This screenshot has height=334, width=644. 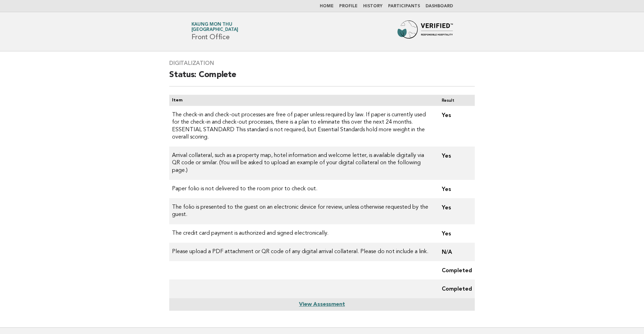 I want to click on td: N/A, so click(x=456, y=251).